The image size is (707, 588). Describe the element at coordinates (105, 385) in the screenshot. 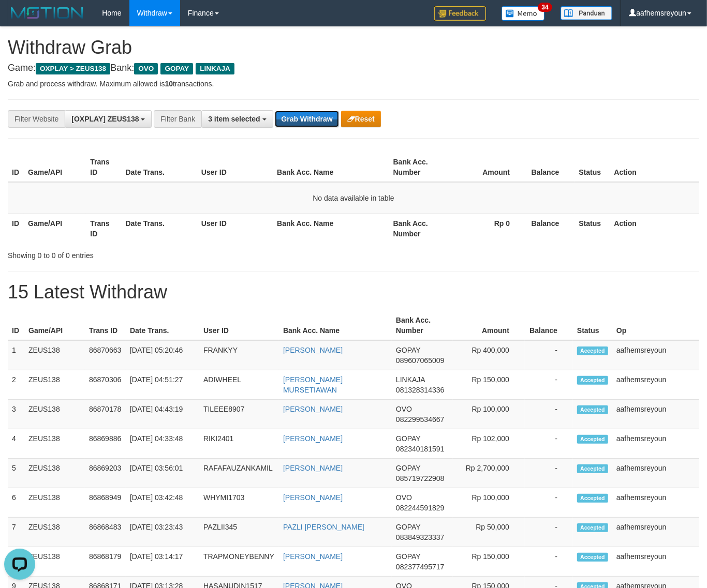

I see `td: 86870306` at that location.